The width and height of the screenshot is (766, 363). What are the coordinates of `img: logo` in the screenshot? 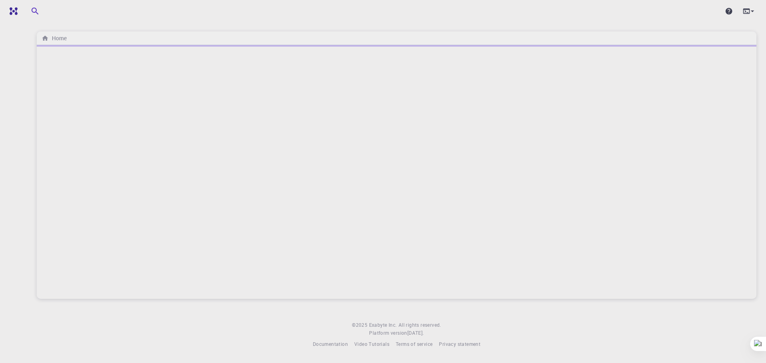 It's located at (12, 11).